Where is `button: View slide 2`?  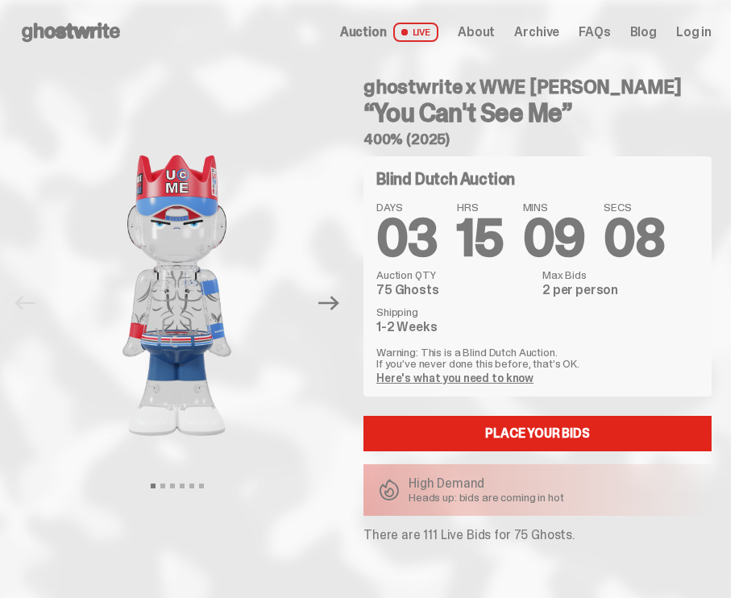 button: View slide 2 is located at coordinates (163, 486).